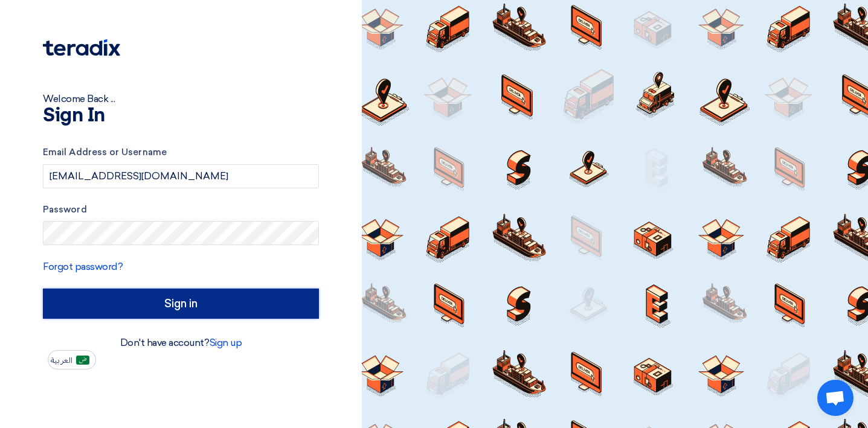 This screenshot has height=428, width=868. Describe the element at coordinates (181, 209) in the screenshot. I see `label: Password` at that location.